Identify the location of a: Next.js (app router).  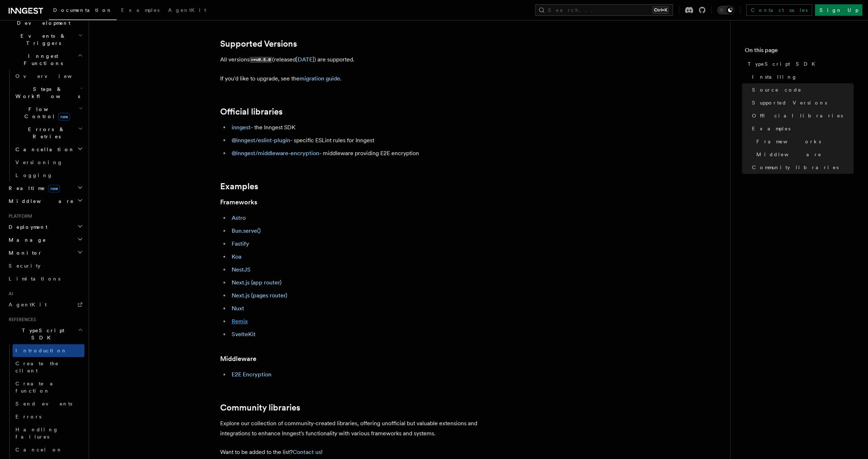
(256, 282).